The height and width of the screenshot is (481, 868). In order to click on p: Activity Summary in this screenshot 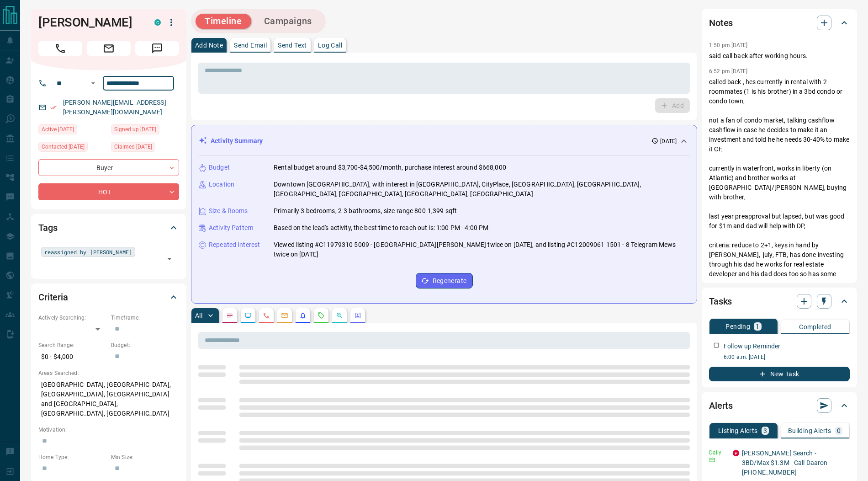, I will do `click(237, 141)`.